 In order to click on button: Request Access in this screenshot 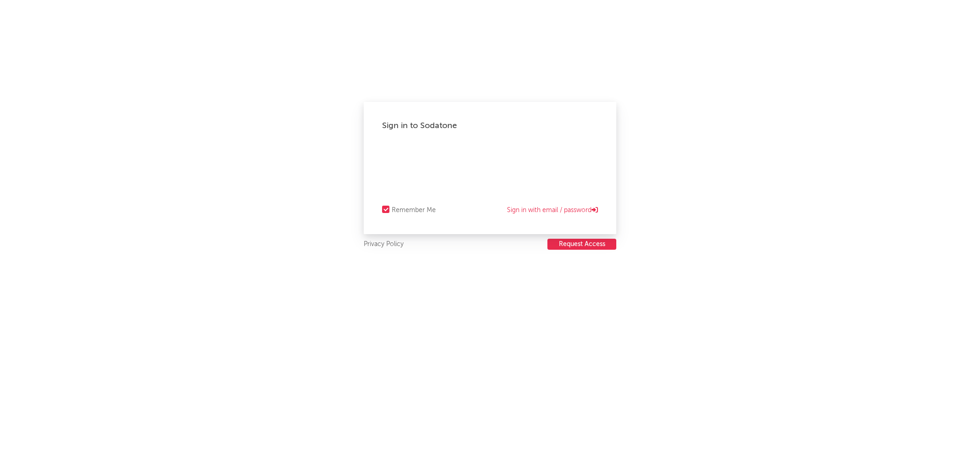, I will do `click(582, 244)`.